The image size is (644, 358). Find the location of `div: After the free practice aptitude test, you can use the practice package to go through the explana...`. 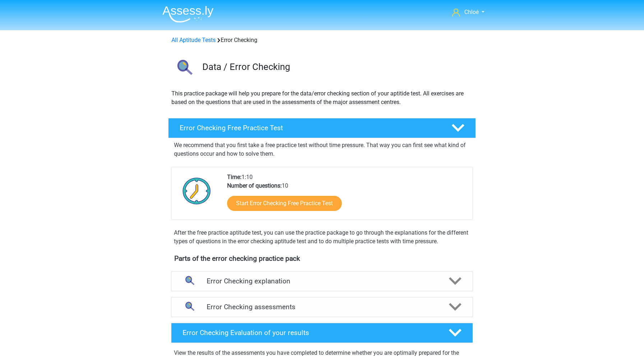

div: After the free practice aptitude test, you can use the practice package to go through the explana... is located at coordinates (322, 237).